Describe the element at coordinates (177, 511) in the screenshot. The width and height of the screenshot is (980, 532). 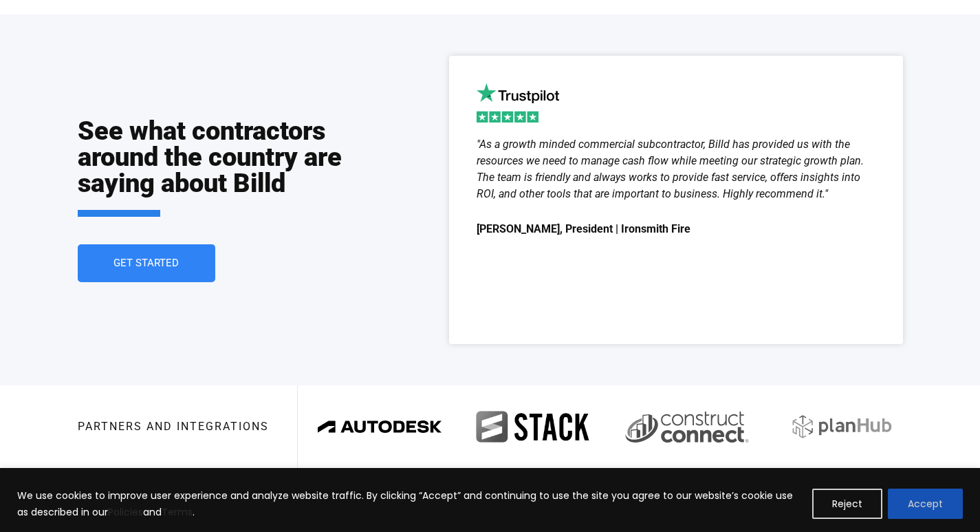
I see `a: Terms` at that location.